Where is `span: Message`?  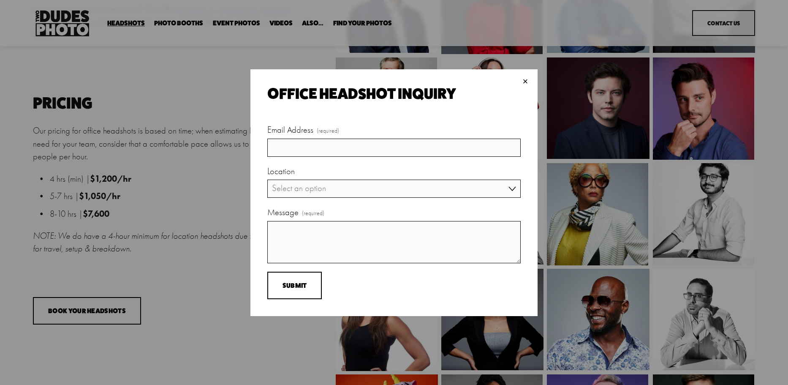
span: Message is located at coordinates (283, 212).